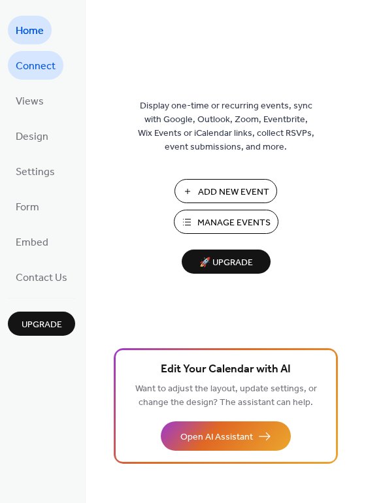 The width and height of the screenshot is (366, 503). What do you see at coordinates (35, 171) in the screenshot?
I see `a: Settings` at bounding box center [35, 171].